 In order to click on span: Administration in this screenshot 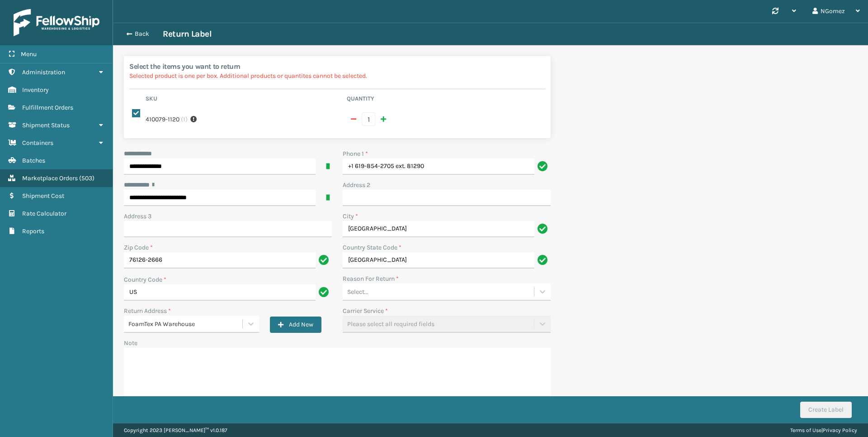, I will do `click(44, 72)`.